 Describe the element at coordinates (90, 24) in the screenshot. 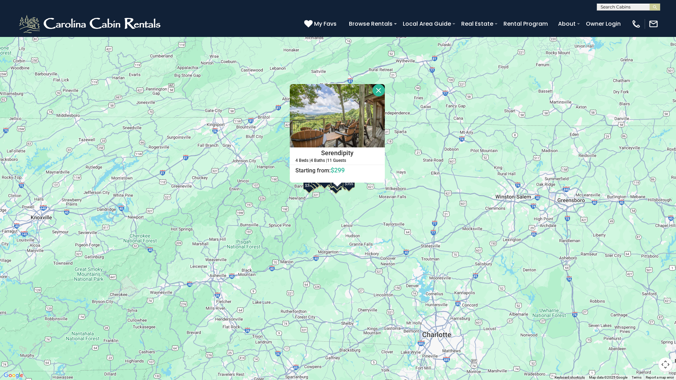

I see `img: White-1-2.png` at that location.